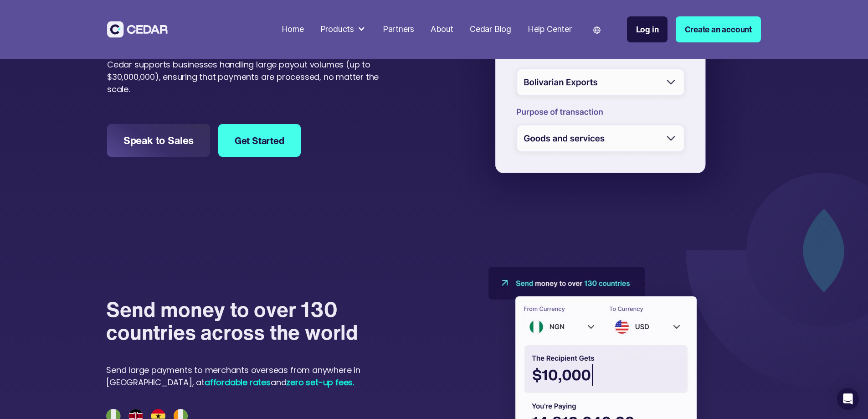 The width and height of the screenshot is (868, 419). I want to click on a: Partners, so click(398, 29).